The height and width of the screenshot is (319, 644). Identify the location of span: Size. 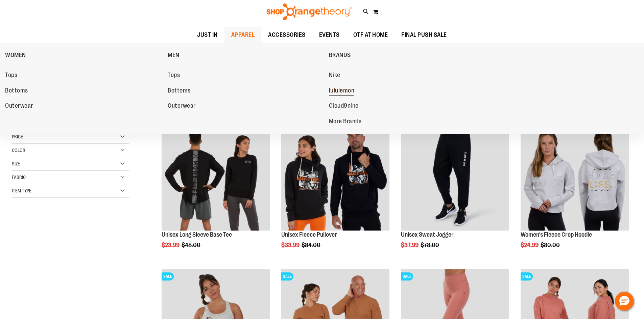
(16, 164).